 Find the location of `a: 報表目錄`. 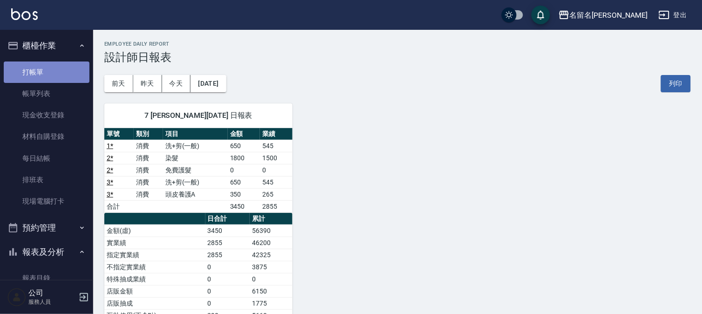

a: 報表目錄 is located at coordinates (47, 278).